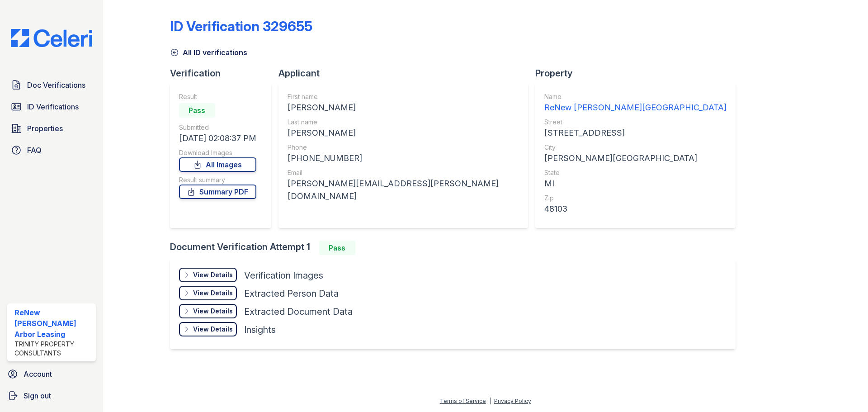 This screenshot has width=868, height=412. What do you see at coordinates (52, 150) in the screenshot?
I see `a: FAQ` at bounding box center [52, 150].